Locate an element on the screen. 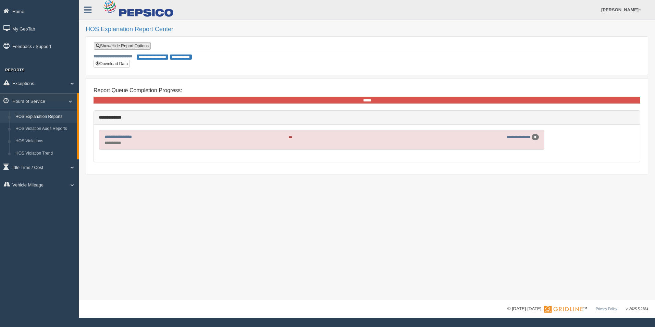 This screenshot has height=327, width=655. a: HOS Violation Audit Reports is located at coordinates (45, 129).